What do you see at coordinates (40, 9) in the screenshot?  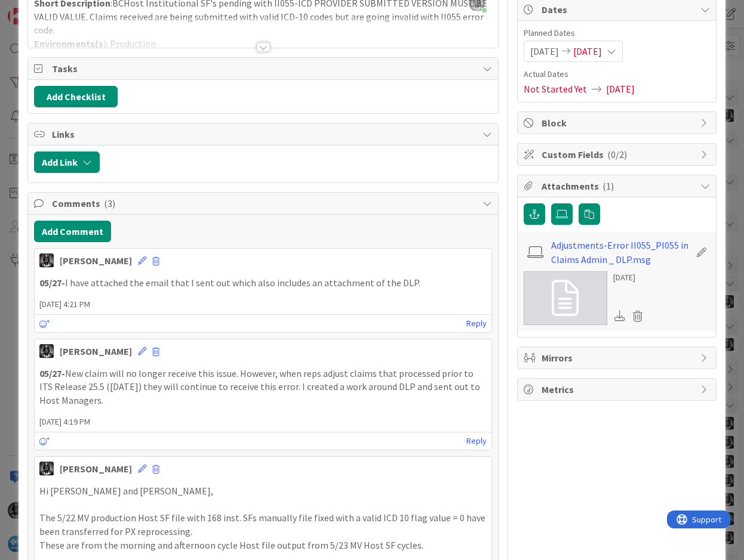 I see `span: Support` at bounding box center [40, 9].